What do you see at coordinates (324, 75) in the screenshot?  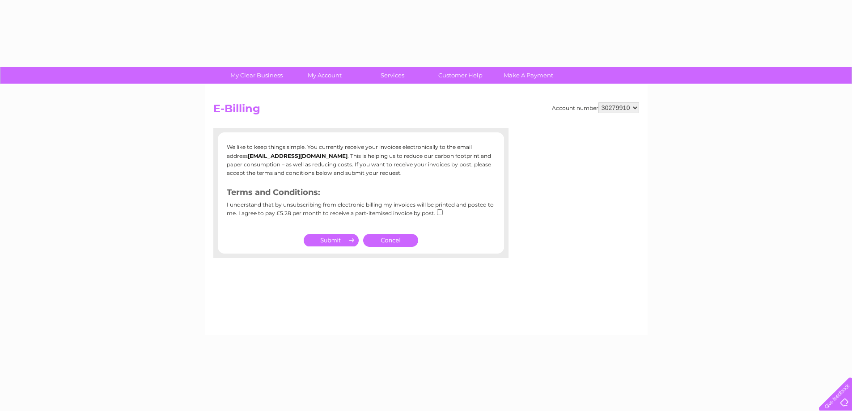 I see `a: My Account` at bounding box center [324, 75].